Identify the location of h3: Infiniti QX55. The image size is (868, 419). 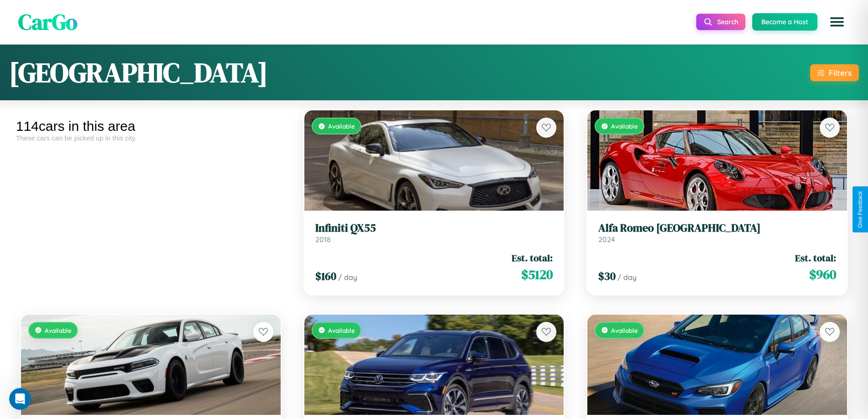
(434, 227).